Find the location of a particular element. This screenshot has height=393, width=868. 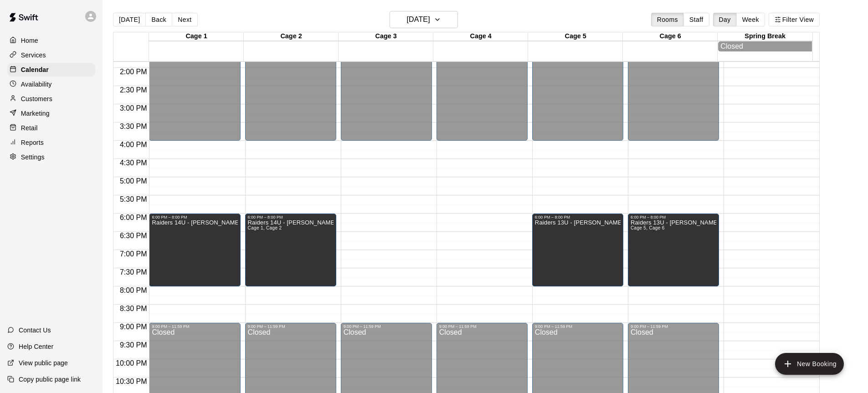

p: Availability is located at coordinates (37, 85).